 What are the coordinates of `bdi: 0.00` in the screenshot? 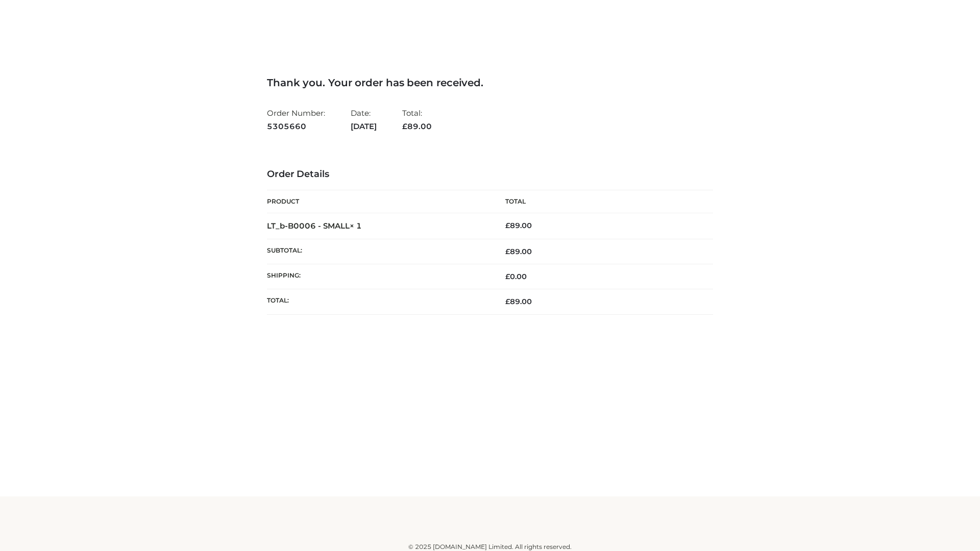 It's located at (516, 276).